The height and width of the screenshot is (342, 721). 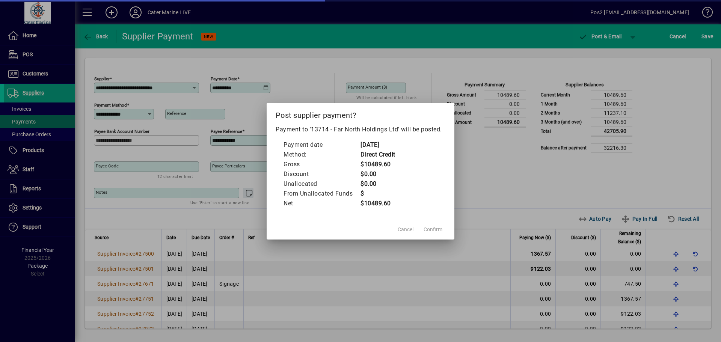 I want to click on td: Direct Credit, so click(x=378, y=155).